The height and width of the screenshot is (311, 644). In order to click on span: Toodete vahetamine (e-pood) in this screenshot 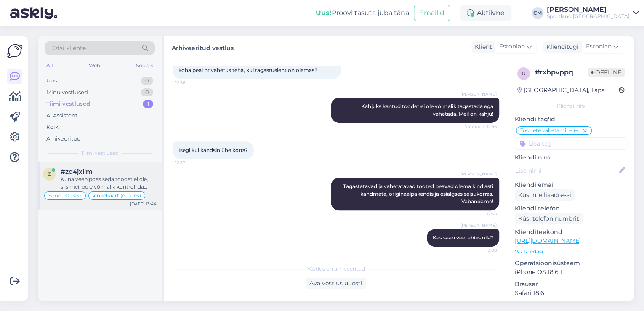, I will do `click(551, 130)`.